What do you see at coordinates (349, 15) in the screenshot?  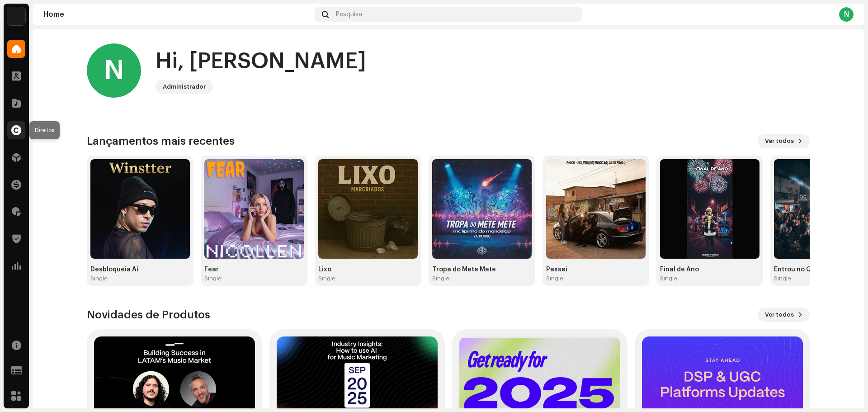 I see `span: Pesquisa` at bounding box center [349, 15].